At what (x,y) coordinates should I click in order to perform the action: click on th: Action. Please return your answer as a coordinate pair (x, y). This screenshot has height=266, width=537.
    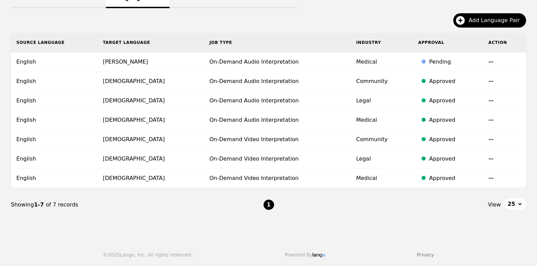
    Looking at the image, I should click on (504, 43).